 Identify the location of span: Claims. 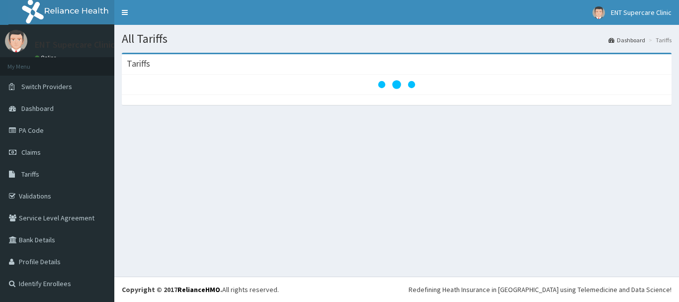
(31, 152).